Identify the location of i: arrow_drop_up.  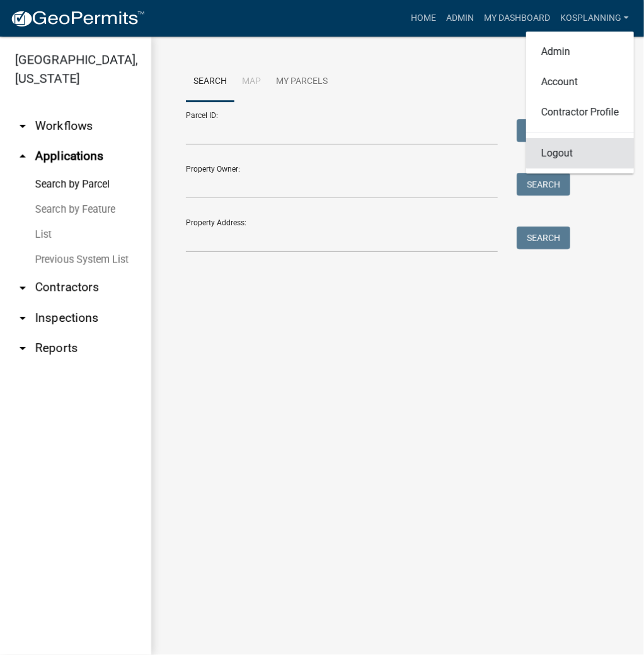
(23, 157).